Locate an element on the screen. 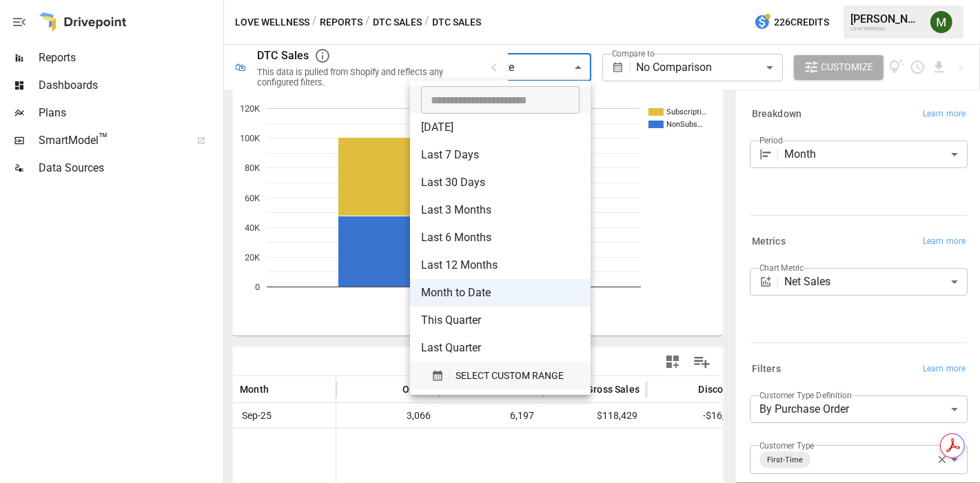  li: This Quarter is located at coordinates (500, 321).